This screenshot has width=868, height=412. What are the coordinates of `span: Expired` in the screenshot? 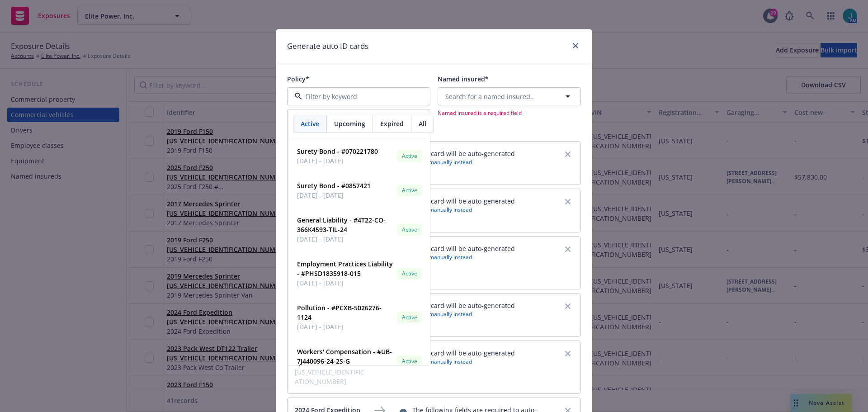 It's located at (392, 123).